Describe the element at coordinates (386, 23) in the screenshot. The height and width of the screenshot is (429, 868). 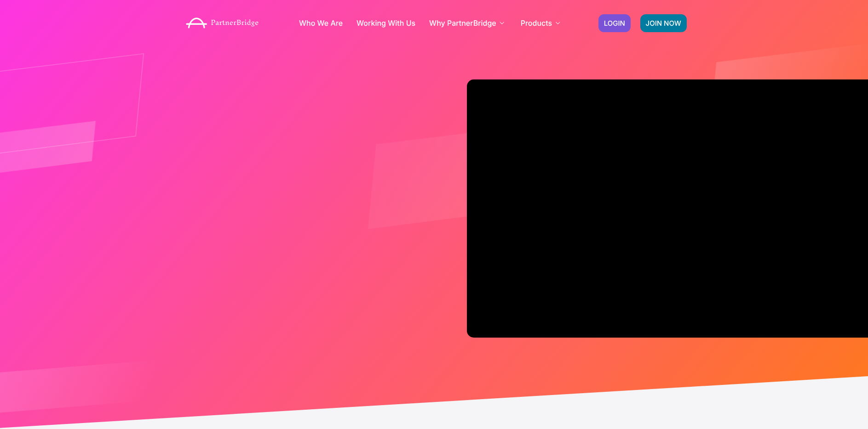
I see `a: Working With Us` at that location.